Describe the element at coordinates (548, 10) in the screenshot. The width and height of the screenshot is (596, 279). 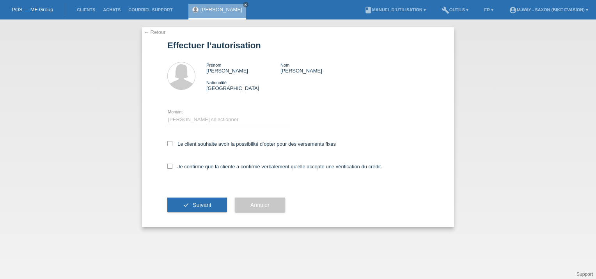
I see `a: account_circlem-way - Saxon (Bike Evasion) ▾` at that location.